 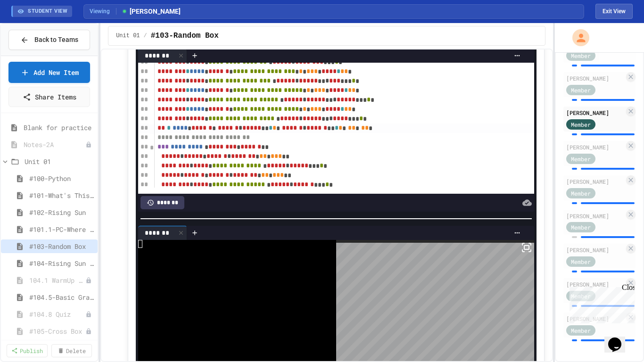 I want to click on button: Exit student view, so click(x=614, y=11).